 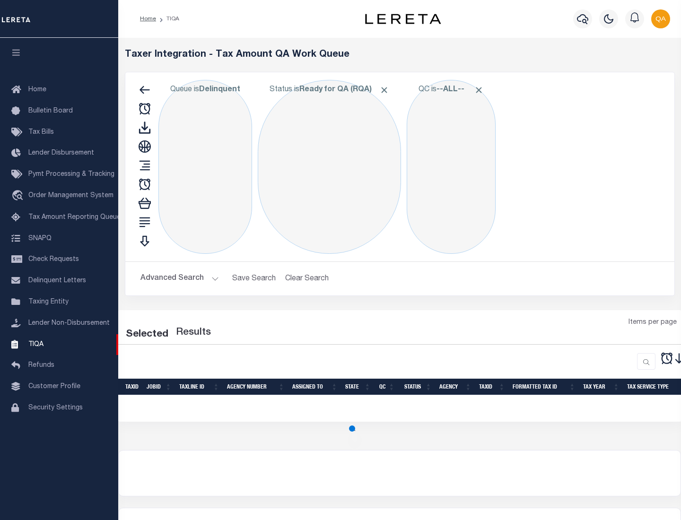 What do you see at coordinates (37, 90) in the screenshot?
I see `span: Home` at bounding box center [37, 90].